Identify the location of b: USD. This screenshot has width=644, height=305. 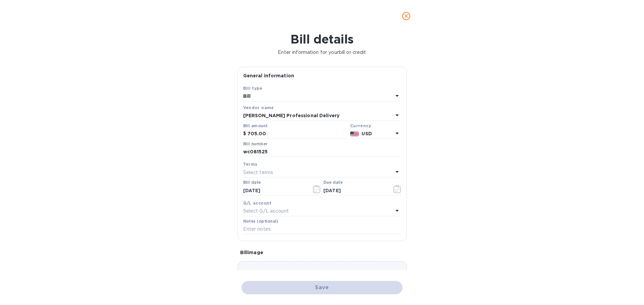
(367, 134).